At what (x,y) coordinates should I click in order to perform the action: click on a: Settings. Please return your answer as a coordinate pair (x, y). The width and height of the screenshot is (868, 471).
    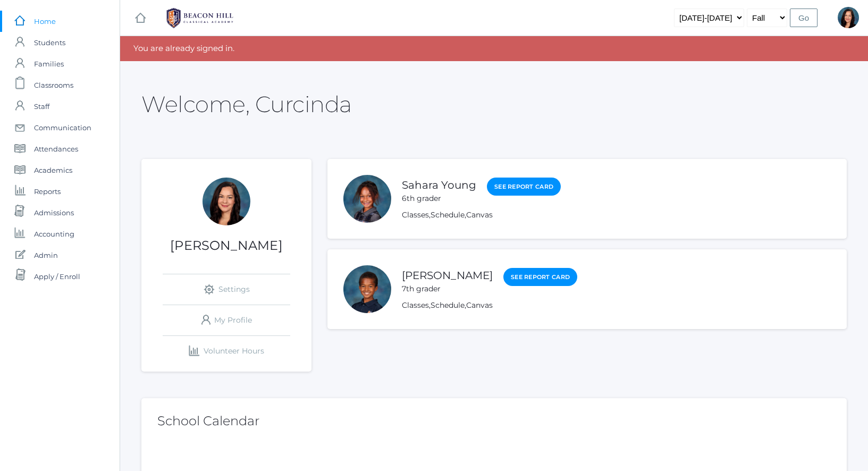
    Looking at the image, I should click on (226, 289).